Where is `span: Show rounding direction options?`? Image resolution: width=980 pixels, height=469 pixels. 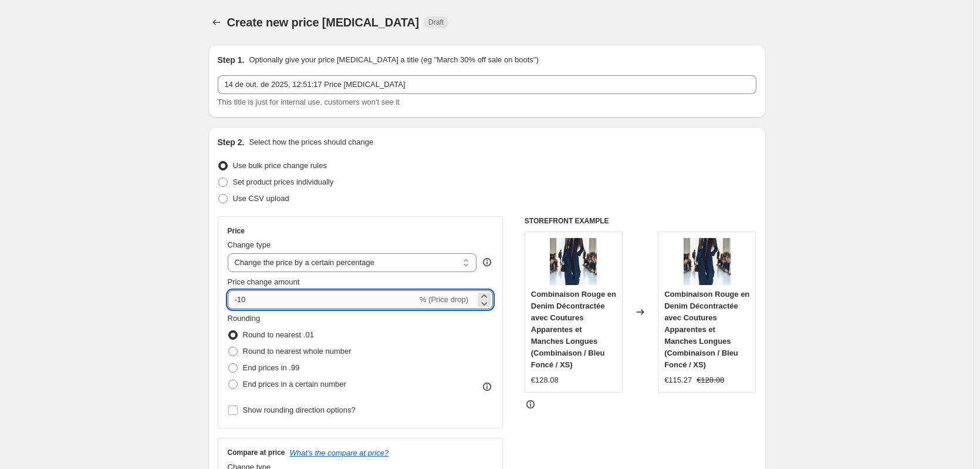 span: Show rounding direction options? is located at coordinates (300, 410).